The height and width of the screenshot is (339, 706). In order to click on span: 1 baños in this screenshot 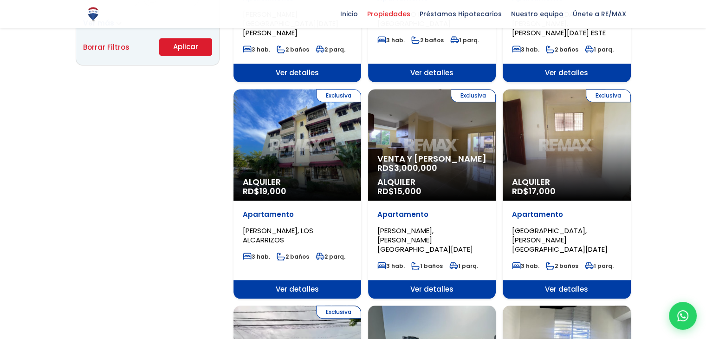, I will do `click(427, 266)`.